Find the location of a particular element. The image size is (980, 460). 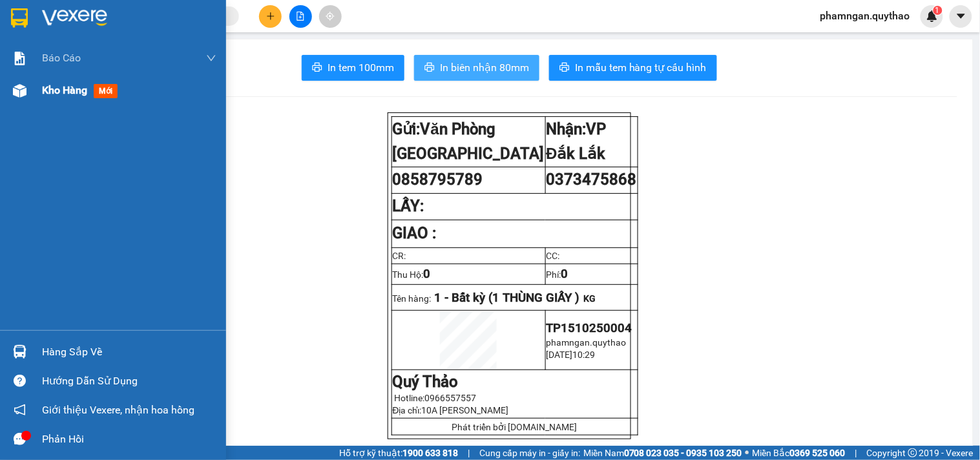

span: question-circle is located at coordinates (19, 380).